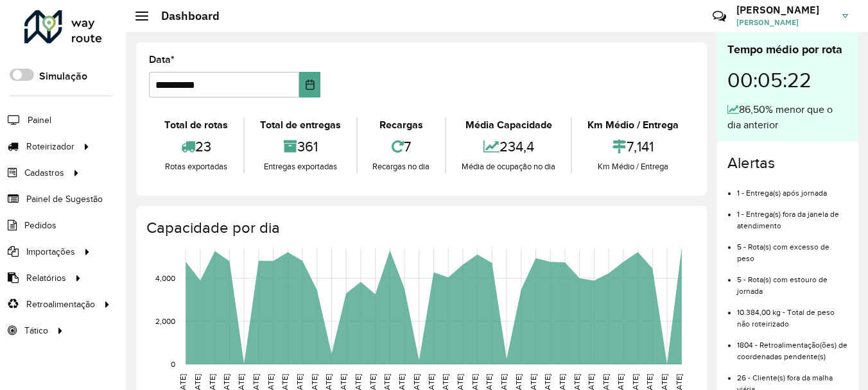  Describe the element at coordinates (788, 163) in the screenshot. I see `h4: Alertas` at that location.